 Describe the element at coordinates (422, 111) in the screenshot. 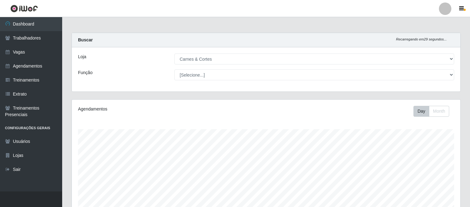

I see `button: Day` at that location.